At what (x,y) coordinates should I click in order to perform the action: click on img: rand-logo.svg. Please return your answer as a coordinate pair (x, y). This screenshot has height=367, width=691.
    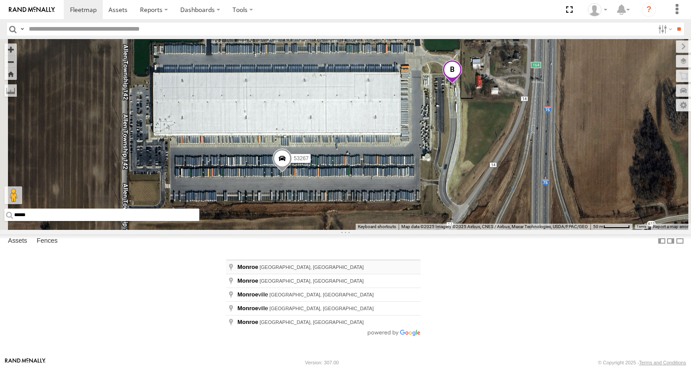
    Looking at the image, I should click on (32, 10).